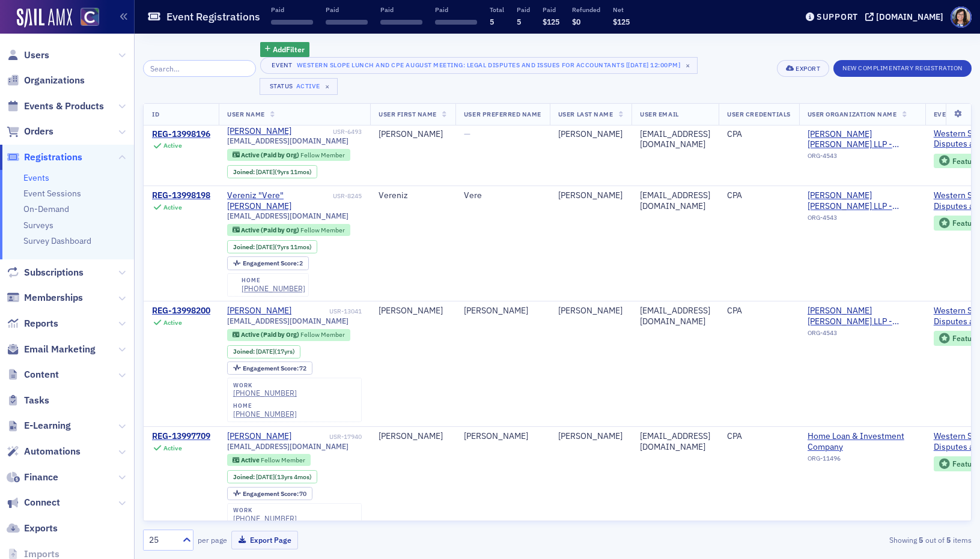 This screenshot has width=980, height=559. Describe the element at coordinates (285, 49) in the screenshot. I see `button: AddFilter` at that location.